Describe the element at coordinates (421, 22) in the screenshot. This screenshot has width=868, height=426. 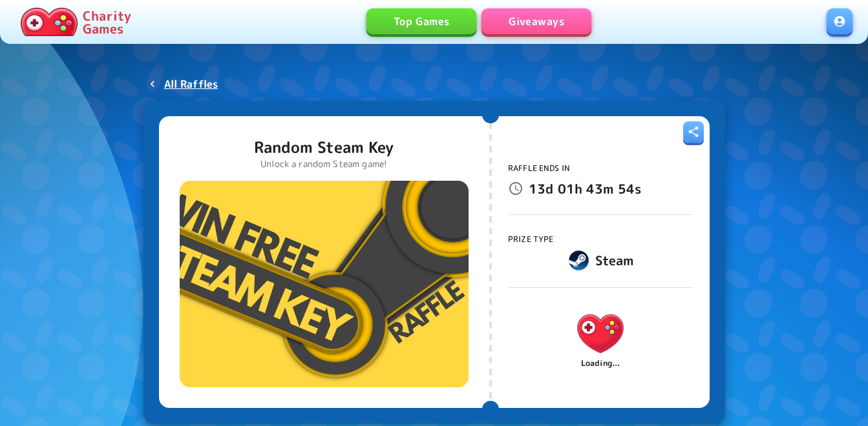
I see `a: Top Games` at that location.